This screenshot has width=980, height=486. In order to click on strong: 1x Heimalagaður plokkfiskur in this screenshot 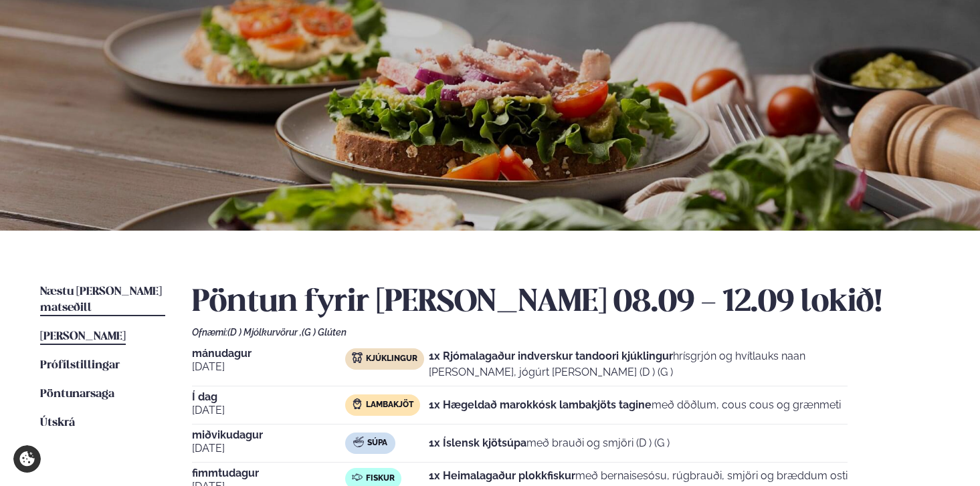, I will do `click(502, 475)`.